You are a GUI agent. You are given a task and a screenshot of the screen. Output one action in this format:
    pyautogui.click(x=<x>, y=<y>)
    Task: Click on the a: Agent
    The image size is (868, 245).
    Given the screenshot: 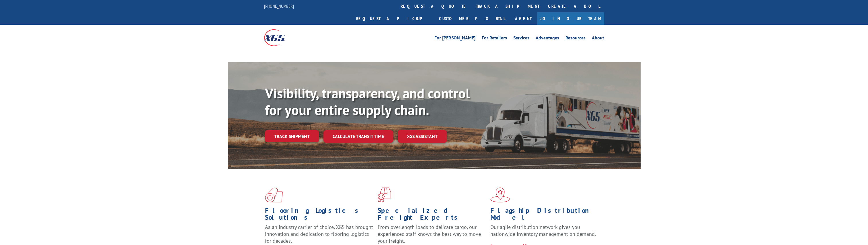 What is the action you would take?
    pyautogui.click(x=523, y=18)
    